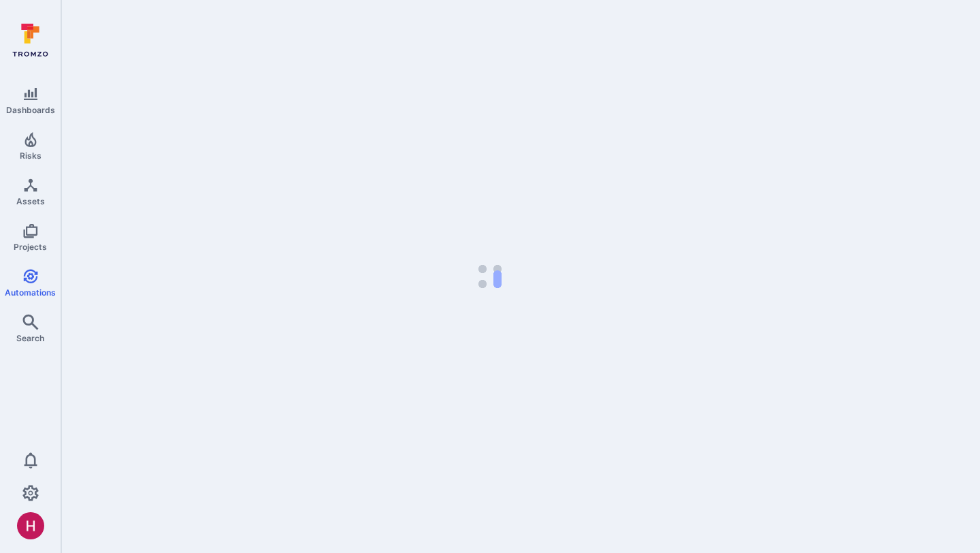 This screenshot has width=980, height=553. Describe the element at coordinates (31, 155) in the screenshot. I see `span: Risks` at that location.